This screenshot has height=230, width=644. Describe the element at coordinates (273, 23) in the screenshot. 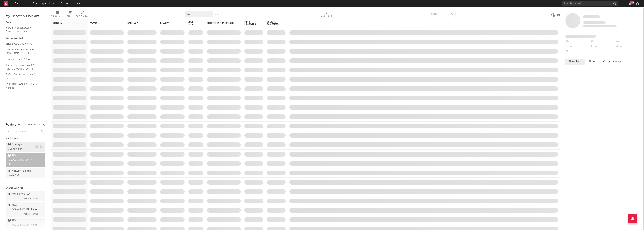

I see `div: YouTube Subscribers` at that location.